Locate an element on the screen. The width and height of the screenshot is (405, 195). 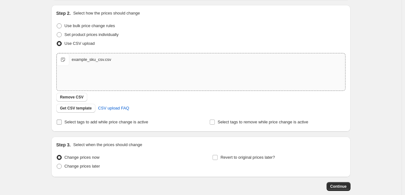
h2: Step 2. is located at coordinates (64, 13).